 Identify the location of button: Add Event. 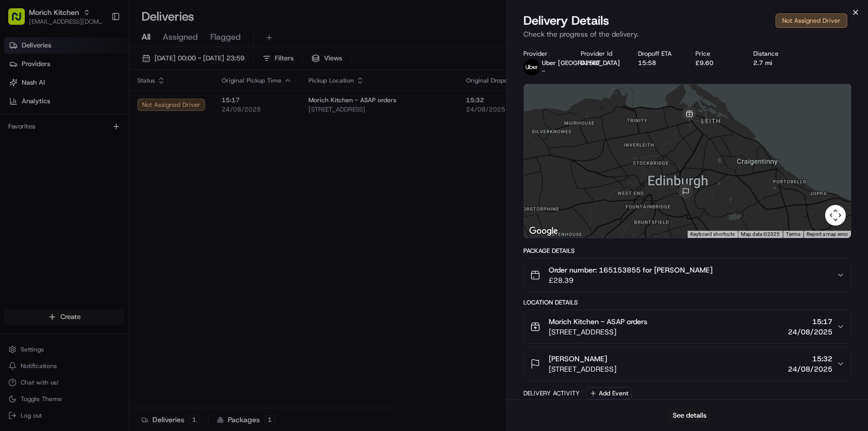
(608, 393).